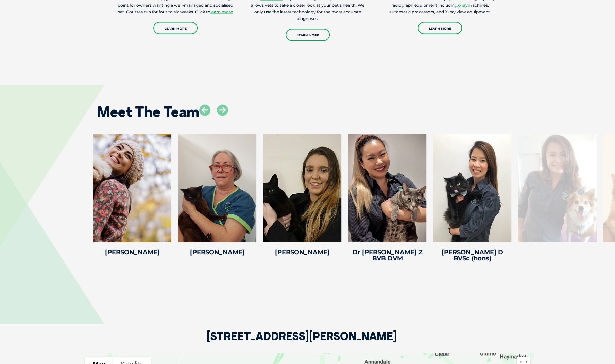 Image resolution: width=615 pixels, height=364 pixels. I want to click on a: learn more, so click(221, 11).